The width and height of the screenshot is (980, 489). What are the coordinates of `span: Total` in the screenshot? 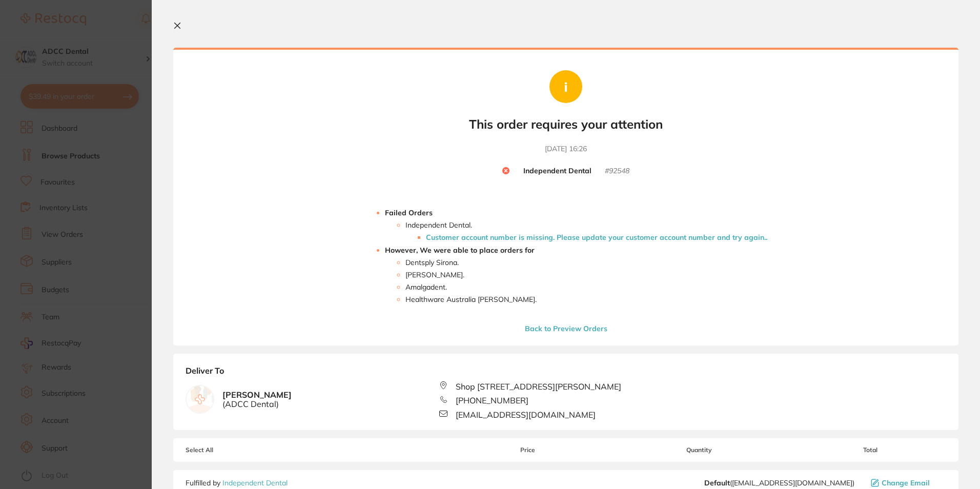 It's located at (869, 450).